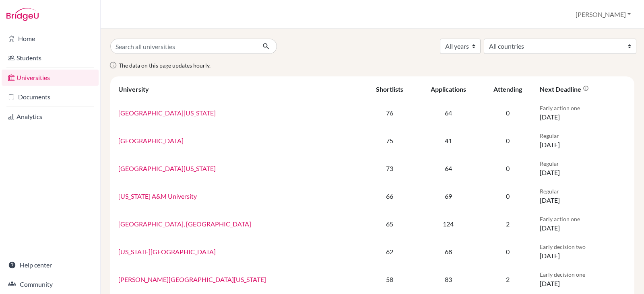  I want to click on td: 58, so click(389, 279).